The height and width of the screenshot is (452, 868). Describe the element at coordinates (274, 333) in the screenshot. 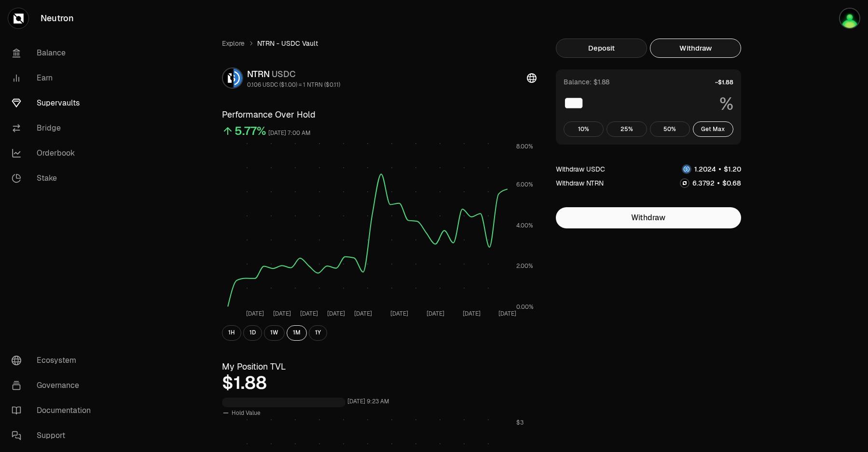

I see `button: 1W` at that location.